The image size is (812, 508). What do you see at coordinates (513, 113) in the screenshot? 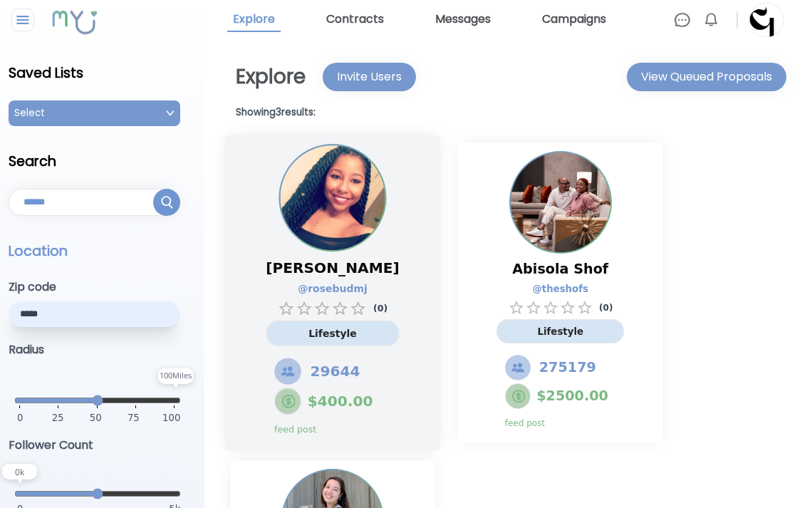
I see `h1: Showing 3 results:` at bounding box center [513, 113].